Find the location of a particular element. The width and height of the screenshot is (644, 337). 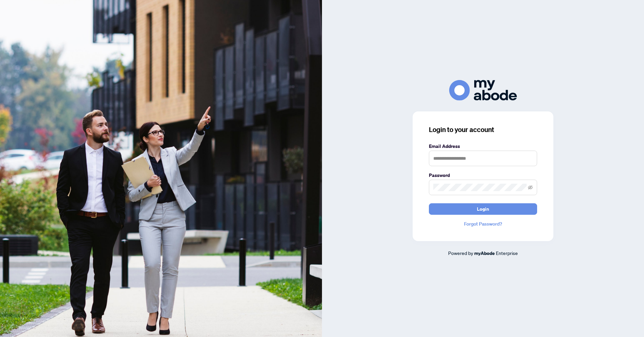

label: Password is located at coordinates (483, 175).